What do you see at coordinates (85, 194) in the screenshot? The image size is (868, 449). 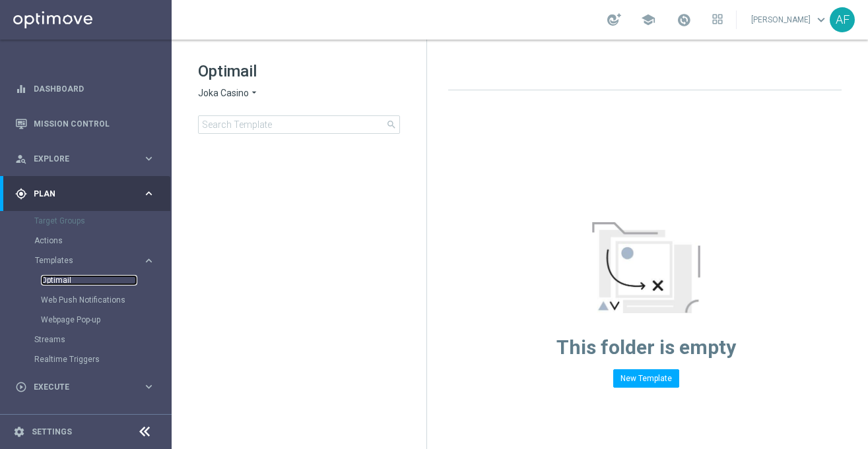 I see `div: gps_fixed Plan keyboard_arrow_right` at bounding box center [85, 194].